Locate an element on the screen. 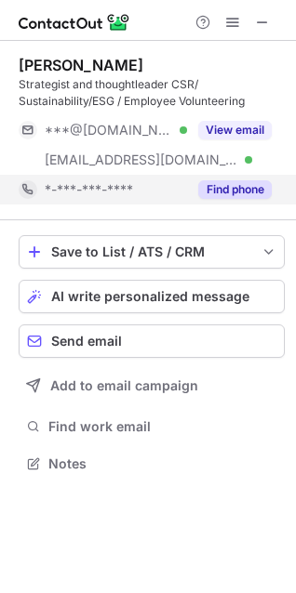  button: Add to email campaign is located at coordinates (152, 386).